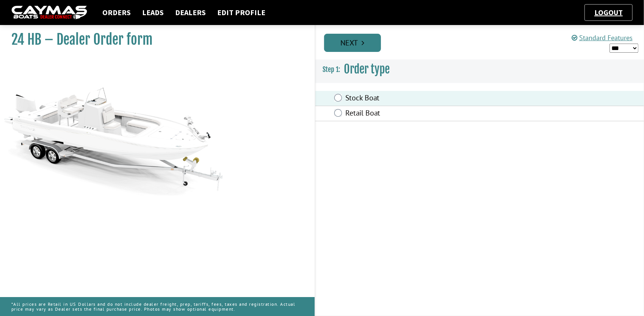  I want to click on p: *All prices are Retail in US Dollars and do not include dealer freight, prep, tariffs, fees, taxe..., so click(157, 307).